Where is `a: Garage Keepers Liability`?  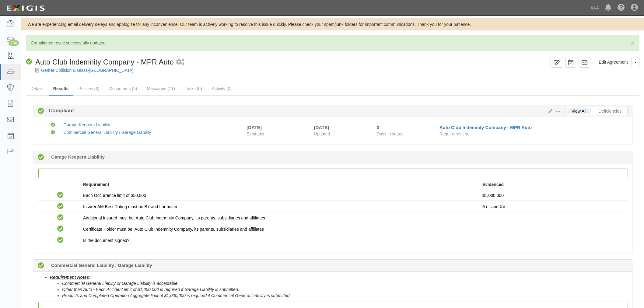
a: Garage Keepers Liability is located at coordinates (86, 125).